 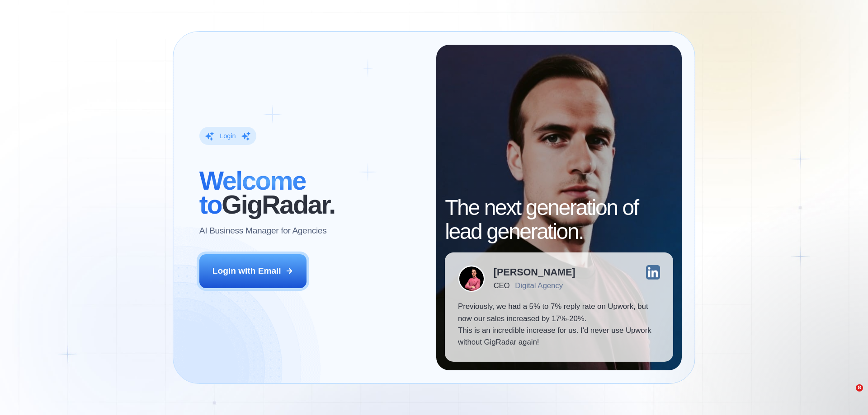 What do you see at coordinates (228, 136) in the screenshot?
I see `div: Login` at bounding box center [228, 136].